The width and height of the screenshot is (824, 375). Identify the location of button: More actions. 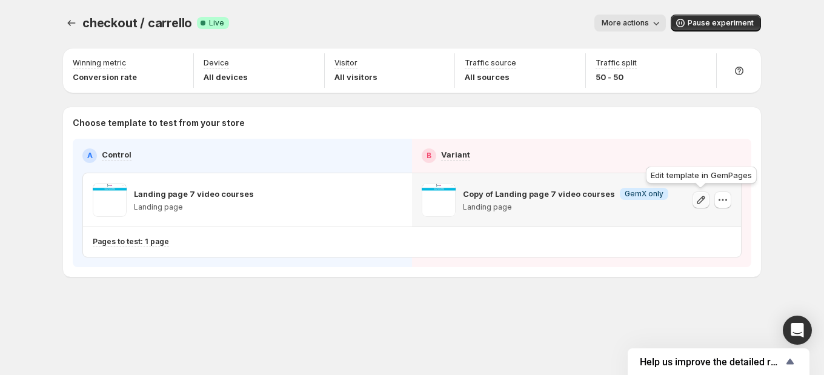
(630, 23).